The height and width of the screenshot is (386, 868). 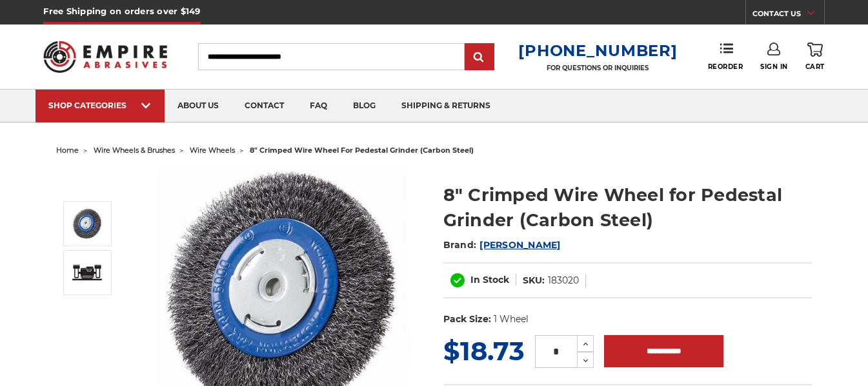 What do you see at coordinates (511, 319) in the screenshot?
I see `dd: 1 Wheel` at bounding box center [511, 319].